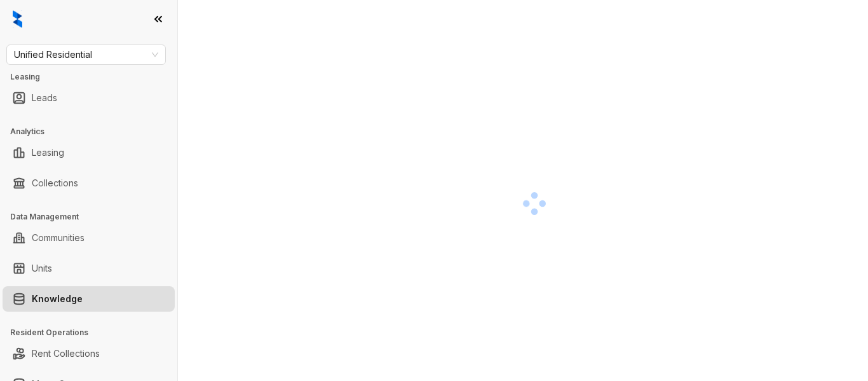 The width and height of the screenshot is (868, 381). Describe the element at coordinates (47, 153) in the screenshot. I see `a: Leasing` at that location.